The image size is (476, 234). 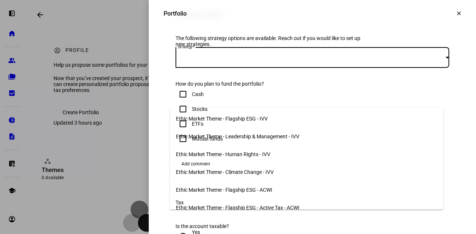 I want to click on span: Ethic Market Theme - Human Rights - IVV, so click(x=223, y=155).